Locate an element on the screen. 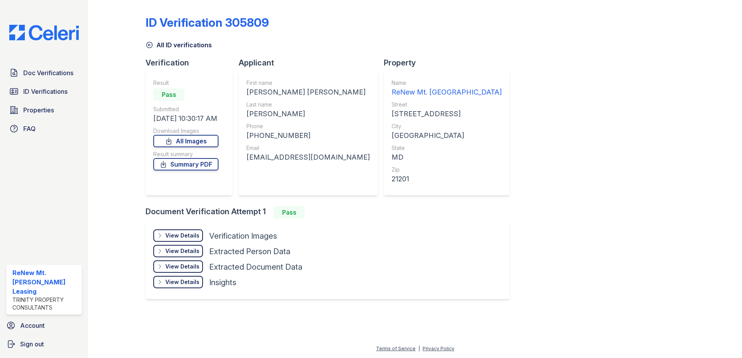 The height and width of the screenshot is (358, 742). a: ID Verifications is located at coordinates (44, 92).